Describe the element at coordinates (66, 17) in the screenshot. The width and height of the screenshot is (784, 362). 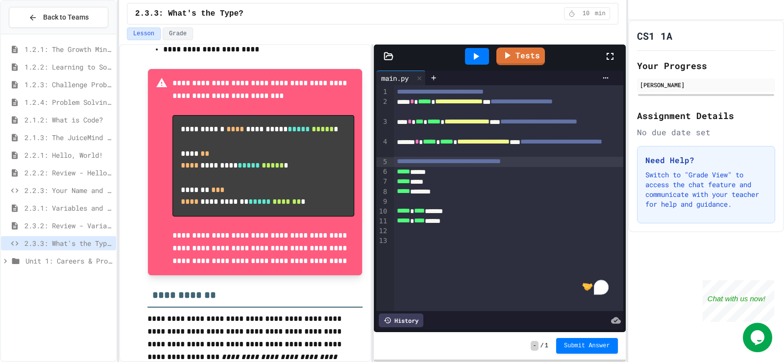
I see `span: Back to Teams` at that location.